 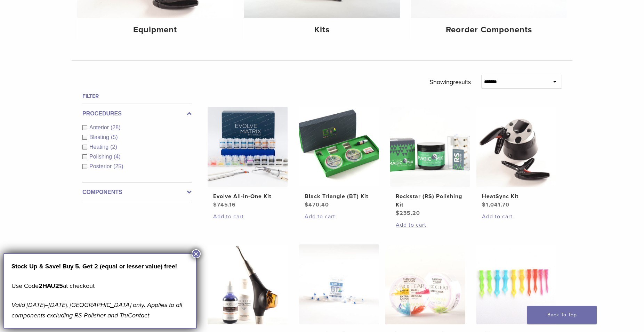 I want to click on img: Evolve All-in-One Kit, so click(x=247, y=147).